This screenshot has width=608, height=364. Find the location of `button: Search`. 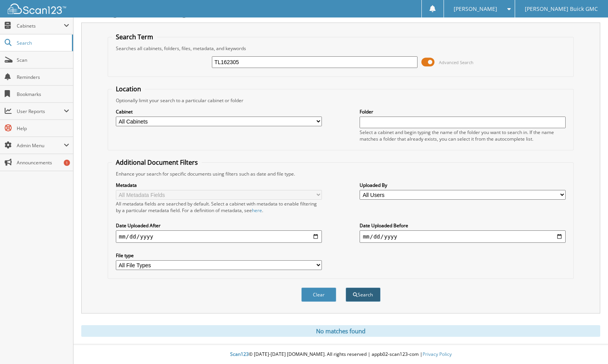

button: Search is located at coordinates (363, 295).